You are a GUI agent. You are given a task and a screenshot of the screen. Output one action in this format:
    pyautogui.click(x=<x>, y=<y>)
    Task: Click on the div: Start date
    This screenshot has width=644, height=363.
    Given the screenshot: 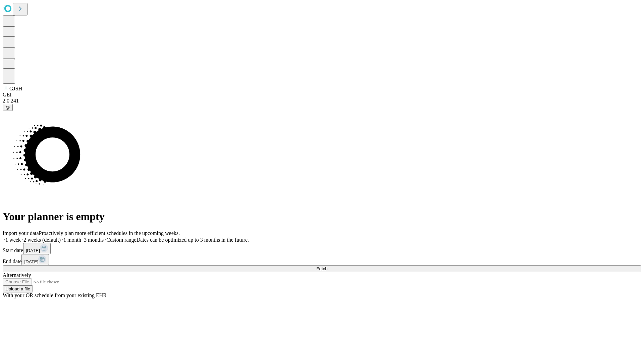 What is the action you would take?
    pyautogui.click(x=322, y=248)
    